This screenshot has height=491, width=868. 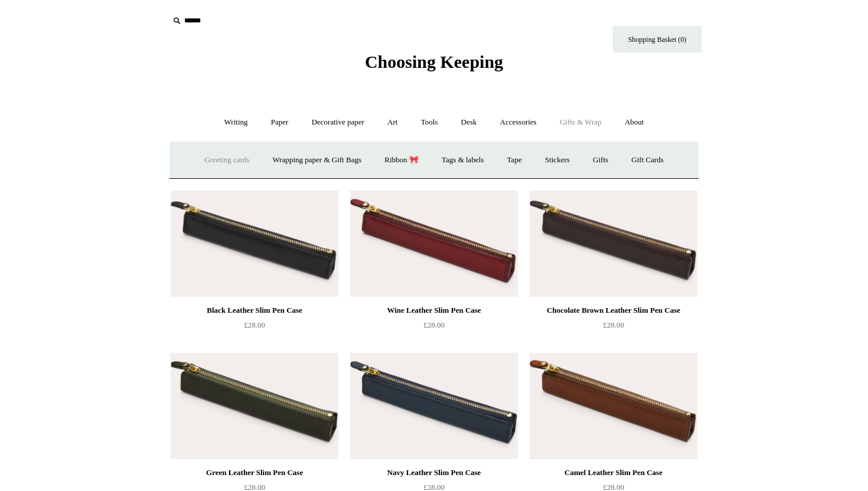 What do you see at coordinates (317, 160) in the screenshot?
I see `a: Wrapping paper & Gift Bags` at bounding box center [317, 160].